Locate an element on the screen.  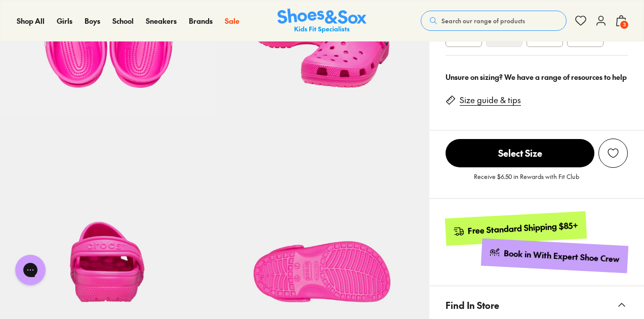
a: Sneakers is located at coordinates (161, 21).